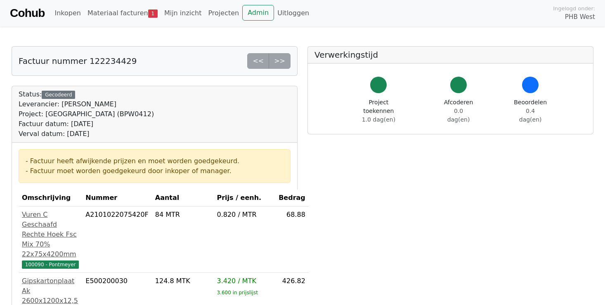 This screenshot has width=605, height=305. What do you see at coordinates (379, 120) in the screenshot?
I see `span: 1.0 dag(en)` at bounding box center [379, 120].